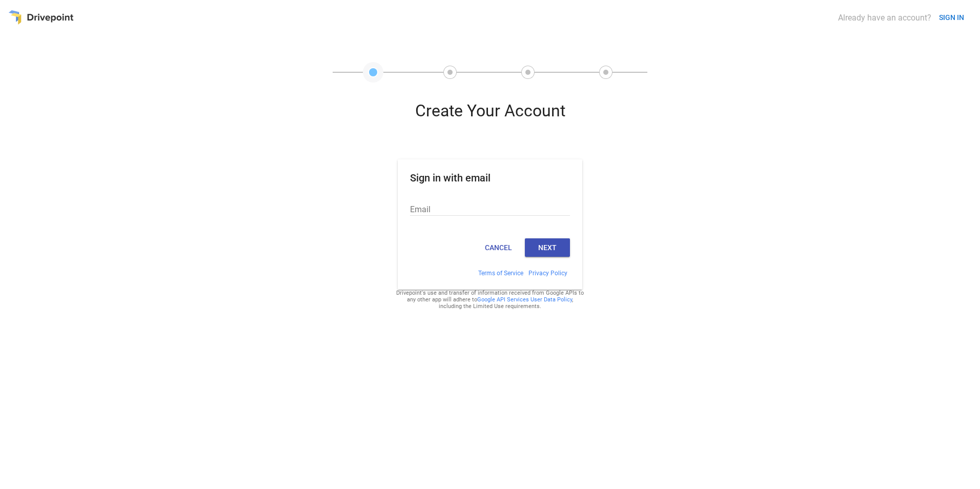 This screenshot has width=980, height=489. What do you see at coordinates (547, 247) in the screenshot?
I see `button: Next` at bounding box center [547, 247].